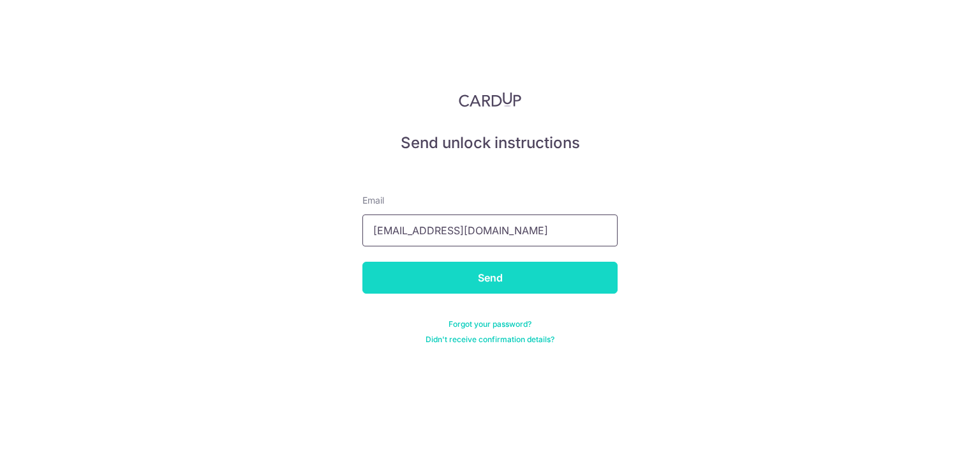 The image size is (980, 466). I want to click on input: Send, so click(490, 277).